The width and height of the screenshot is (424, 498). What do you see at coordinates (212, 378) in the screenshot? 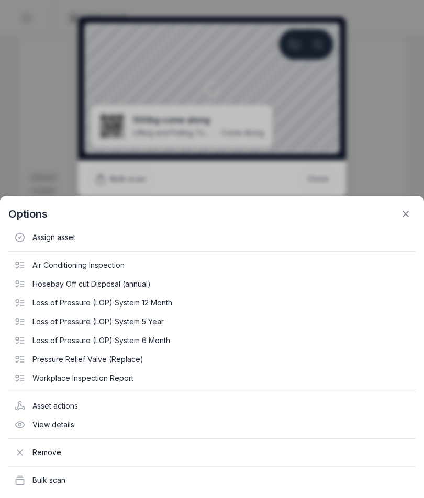
I see `div: Workplace Inspection Report` at bounding box center [212, 378].